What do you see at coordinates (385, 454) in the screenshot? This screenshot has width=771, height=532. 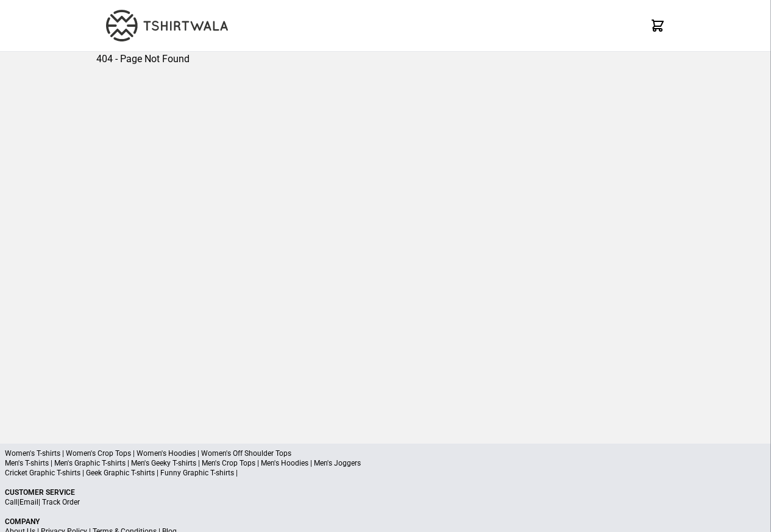 I see `p: Women's T-shirts | Women's Crop Tops | Women's Hoodies | Women's Off Shoulder Tops` at bounding box center [385, 454].